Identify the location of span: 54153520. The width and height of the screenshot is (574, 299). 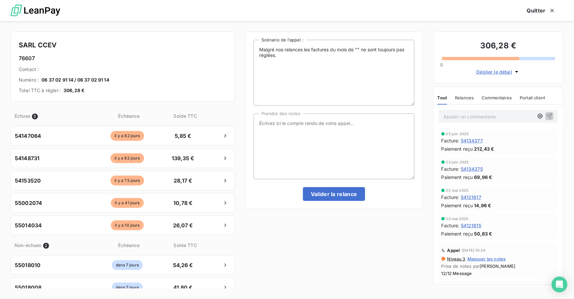
(28, 181).